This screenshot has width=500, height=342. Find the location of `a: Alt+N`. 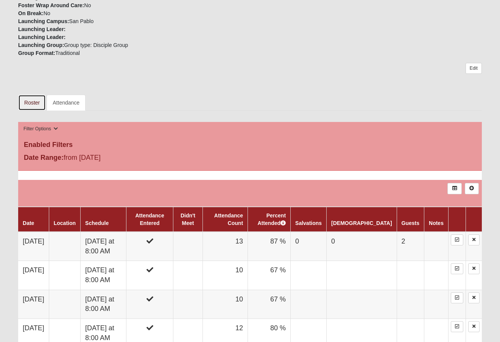

a: Alt+N is located at coordinates (472, 188).